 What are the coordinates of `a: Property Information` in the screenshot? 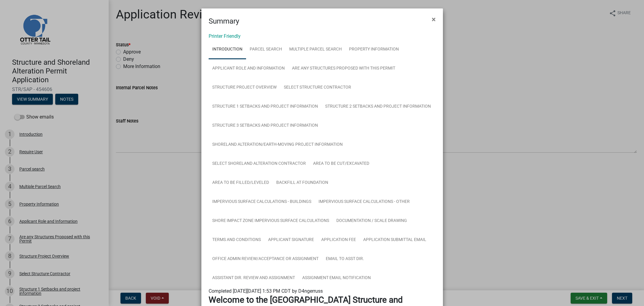 It's located at (374, 50).